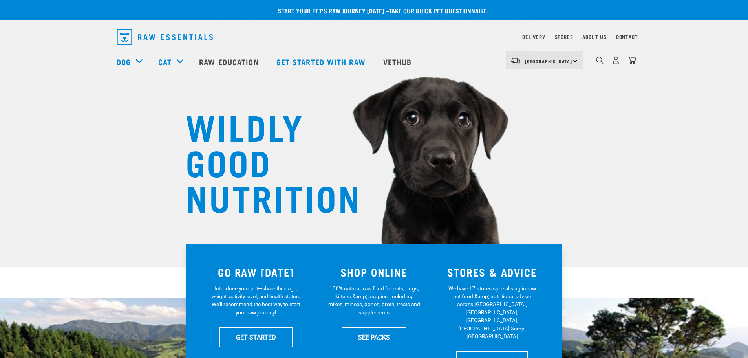  Describe the element at coordinates (616, 60) in the screenshot. I see `img: user.png` at that location.